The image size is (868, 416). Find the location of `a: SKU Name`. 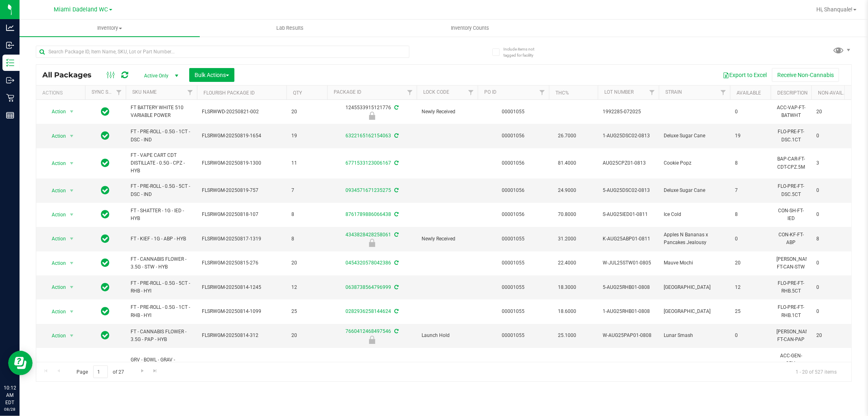

a: SKU Name is located at coordinates (145, 92).